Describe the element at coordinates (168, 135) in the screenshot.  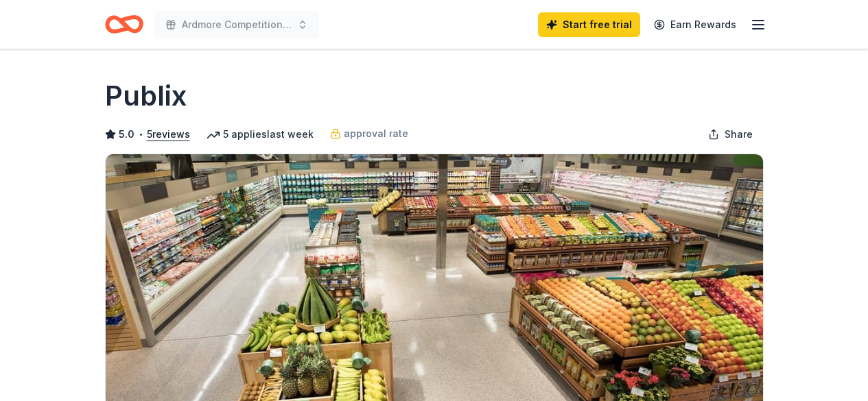
I see `button: 5reviews` at that location.